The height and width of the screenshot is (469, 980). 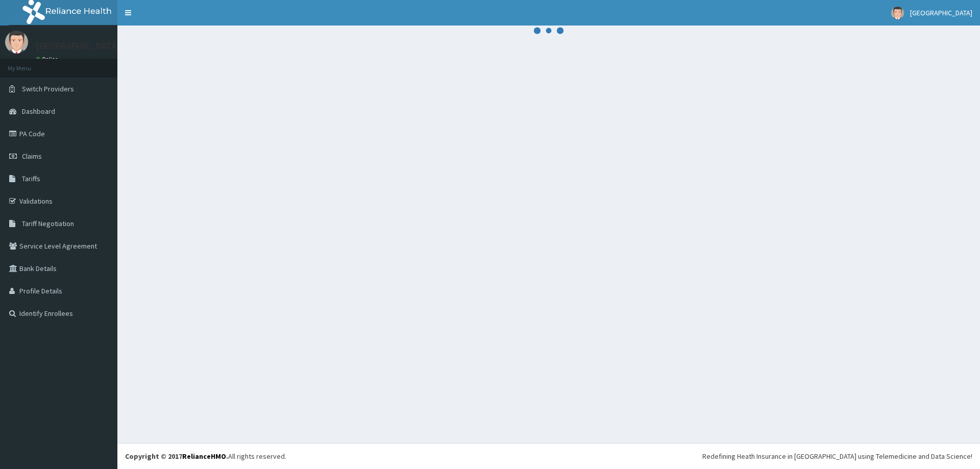 I want to click on footer: All rights reserved., so click(x=549, y=456).